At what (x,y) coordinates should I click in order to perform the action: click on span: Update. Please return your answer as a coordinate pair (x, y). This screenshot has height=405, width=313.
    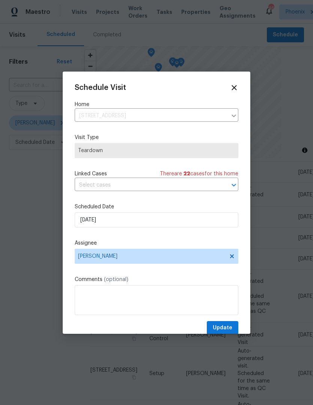
    Looking at the image, I should click on (222, 328).